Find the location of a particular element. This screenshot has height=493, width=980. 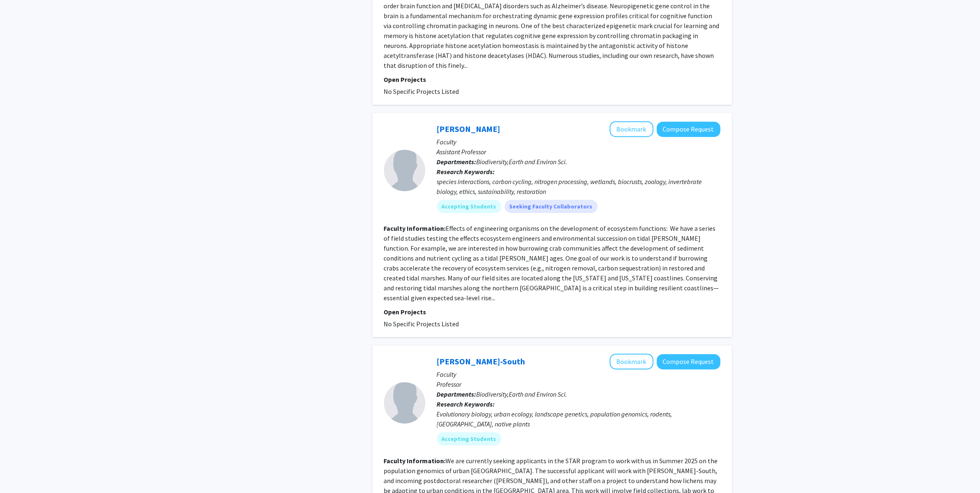

p: Professor is located at coordinates (579, 384).